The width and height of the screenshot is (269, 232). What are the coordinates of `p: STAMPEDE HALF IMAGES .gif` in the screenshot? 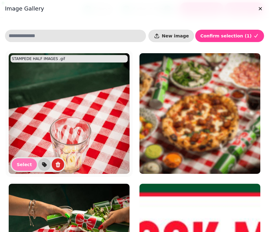 It's located at (38, 59).